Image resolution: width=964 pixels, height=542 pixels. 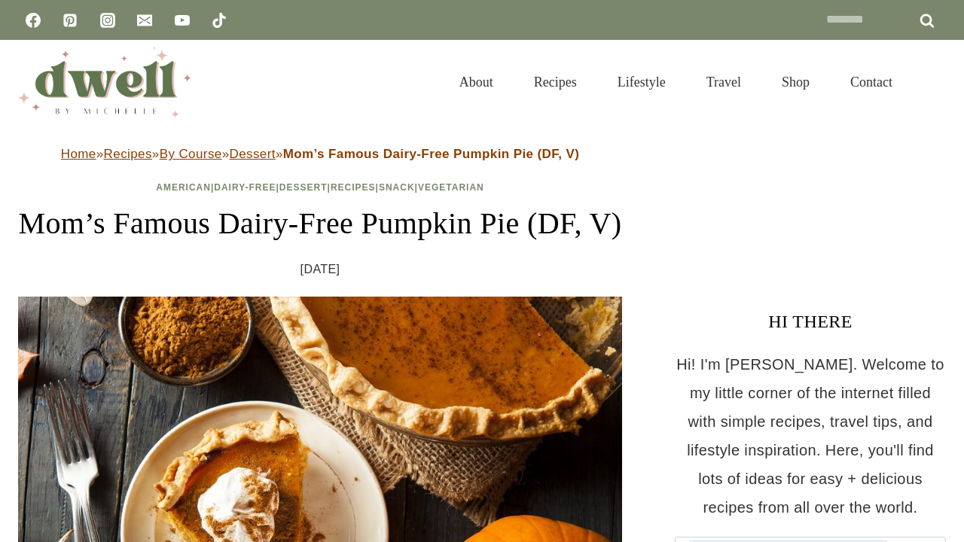 I want to click on a: Snack, so click(x=397, y=188).